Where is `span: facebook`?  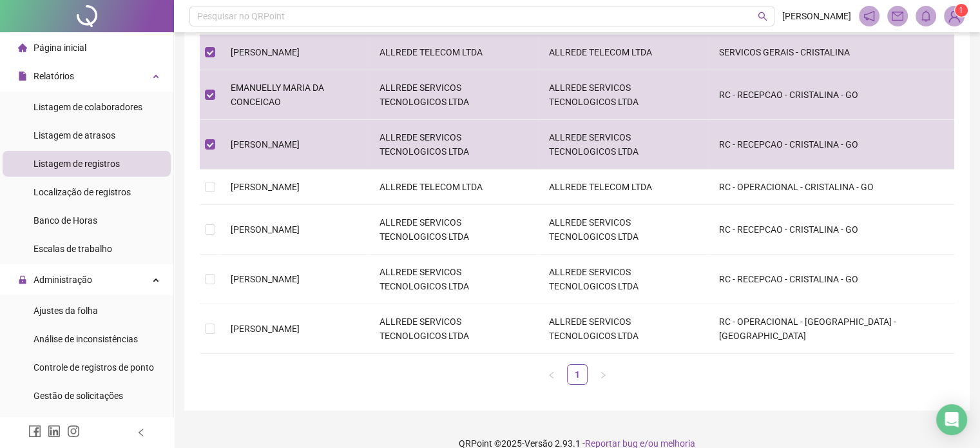
span: facebook is located at coordinates (35, 431).